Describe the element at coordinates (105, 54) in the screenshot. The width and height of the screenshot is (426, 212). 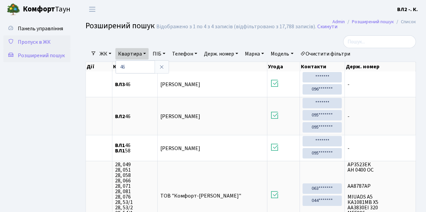
I see `a: ЖК` at that location.